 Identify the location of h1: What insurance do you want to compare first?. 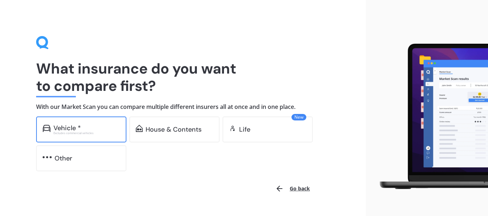
(183, 77).